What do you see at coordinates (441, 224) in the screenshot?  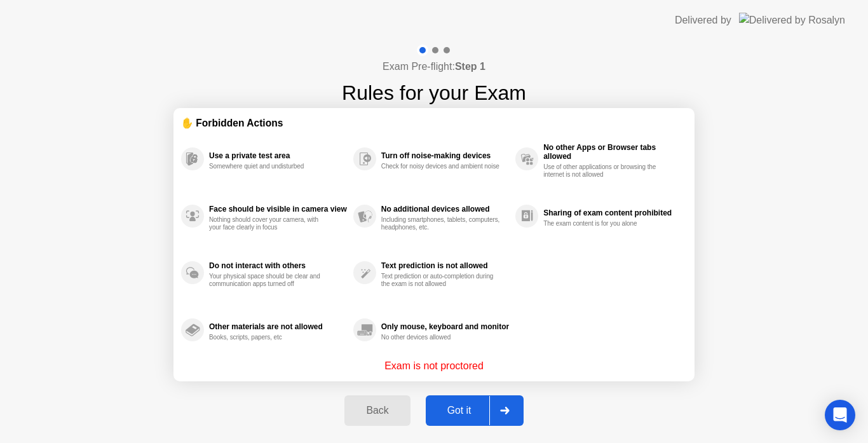 I see `div: Including smartphones, tablets, computers, headphones, etc.` at bounding box center [441, 224].